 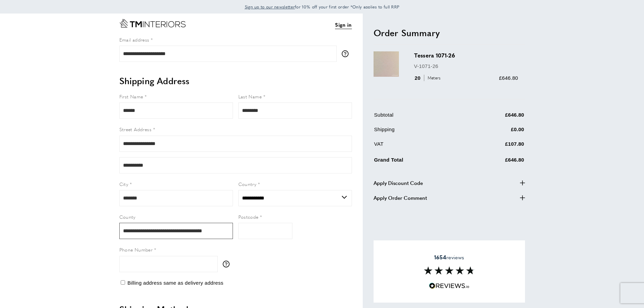 What do you see at coordinates (127, 216) in the screenshot?
I see `span: County` at bounding box center [127, 216].